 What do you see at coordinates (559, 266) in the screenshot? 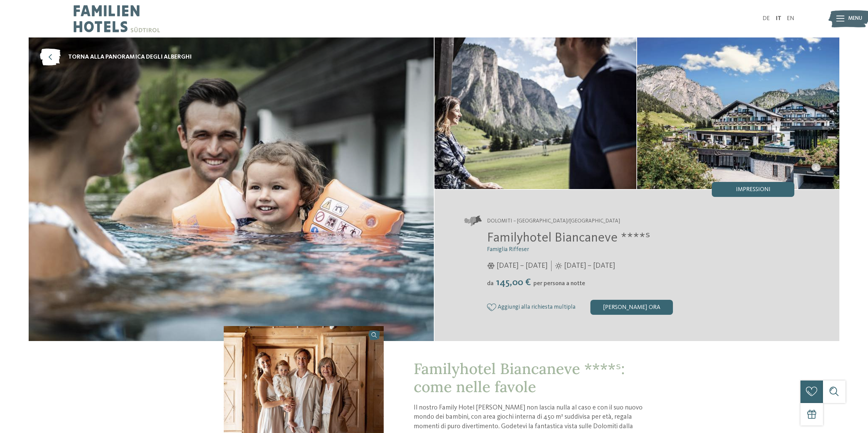
I see `i: Orari d'apertura estate` at bounding box center [559, 266].